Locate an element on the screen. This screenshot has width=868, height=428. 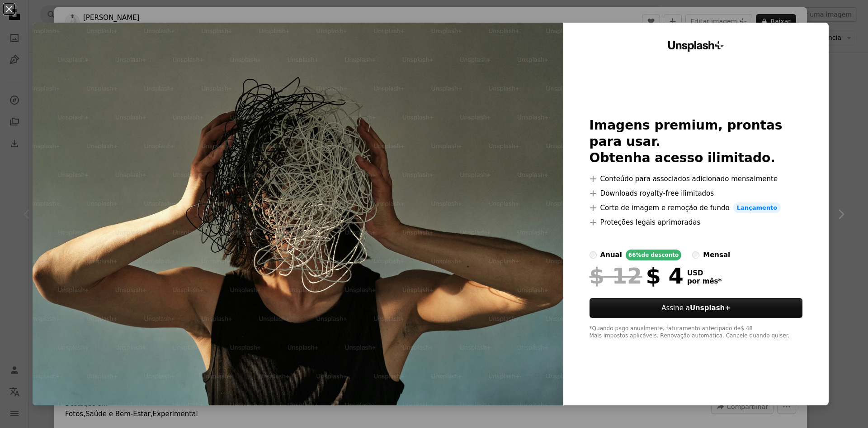
strong: Unsplash+ is located at coordinates (711, 308).